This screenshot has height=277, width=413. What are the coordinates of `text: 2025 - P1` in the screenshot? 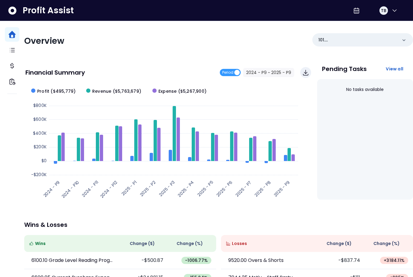 It's located at (129, 188).